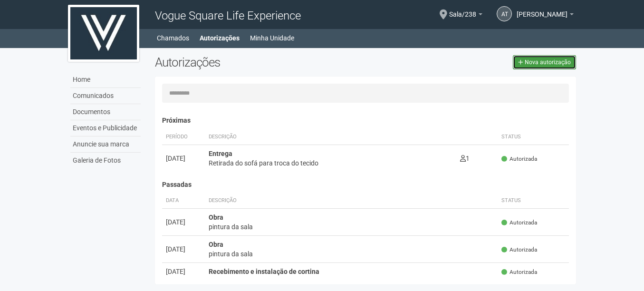  What do you see at coordinates (462, 10) in the screenshot?
I see `span: Sala/238` at bounding box center [462, 10].